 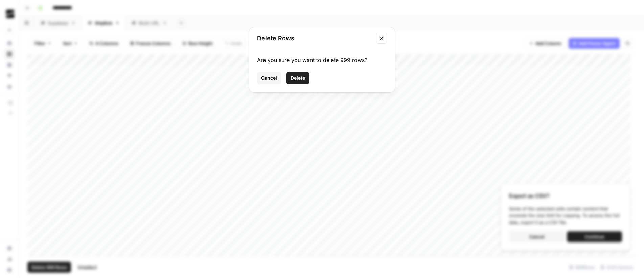 What do you see at coordinates (297, 78) in the screenshot?
I see `button: Delete` at bounding box center [297, 78].